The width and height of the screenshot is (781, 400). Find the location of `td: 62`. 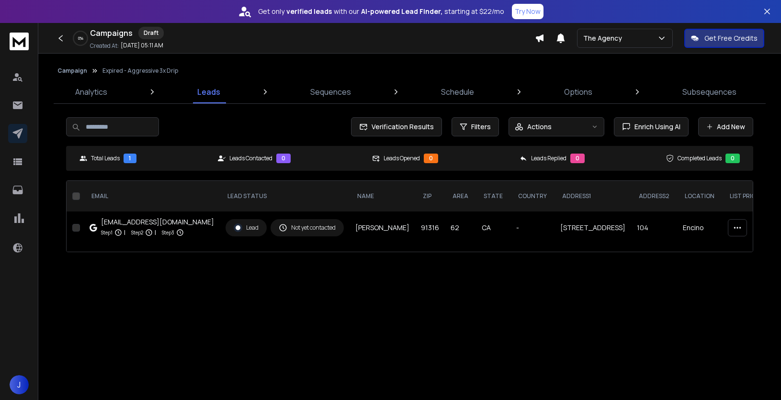

td: 62 is located at coordinates (460, 228).